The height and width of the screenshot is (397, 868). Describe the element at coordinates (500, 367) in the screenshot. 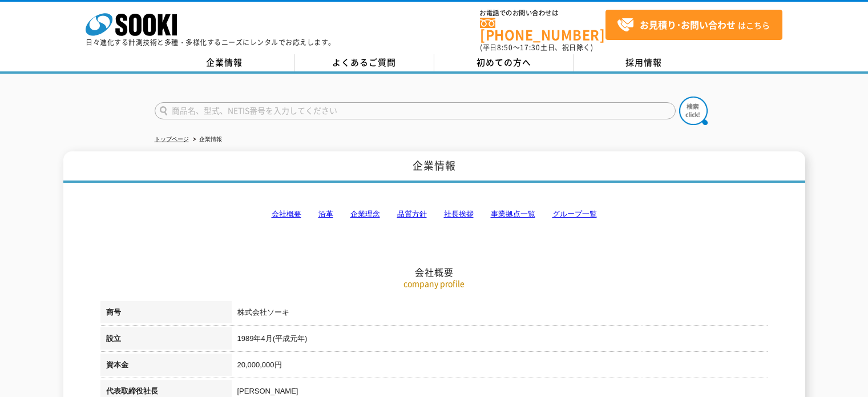

I see `td: 20,000,000円` at that location.